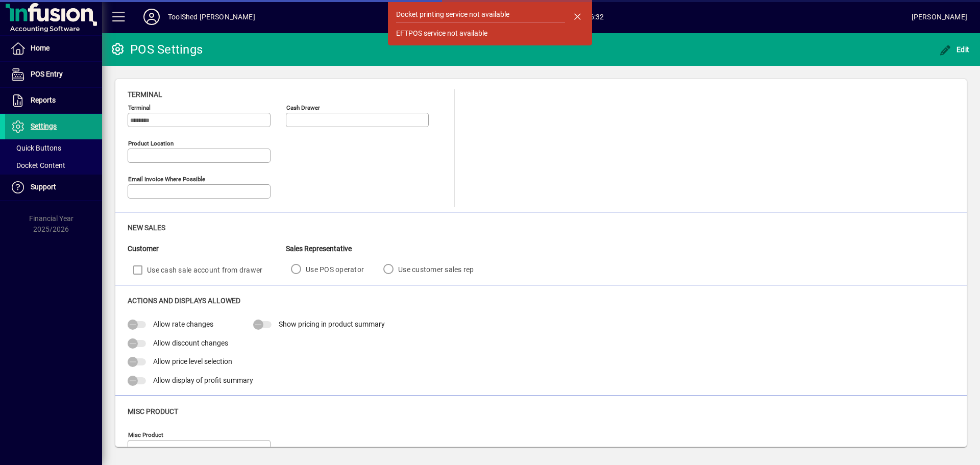 This screenshot has height=465, width=980. I want to click on span: POS Entry, so click(47, 74).